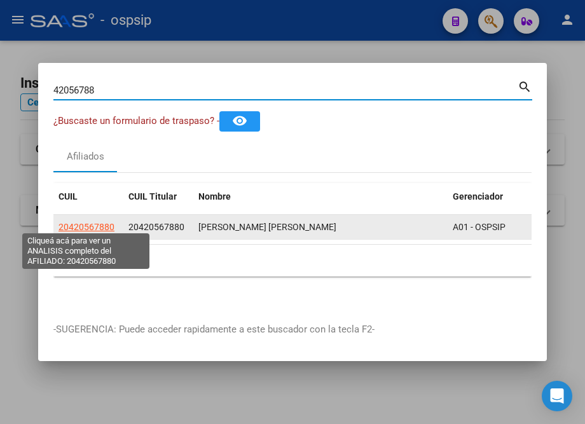 Image resolution: width=585 pixels, height=424 pixels. I want to click on span: CUIL, so click(68, 196).